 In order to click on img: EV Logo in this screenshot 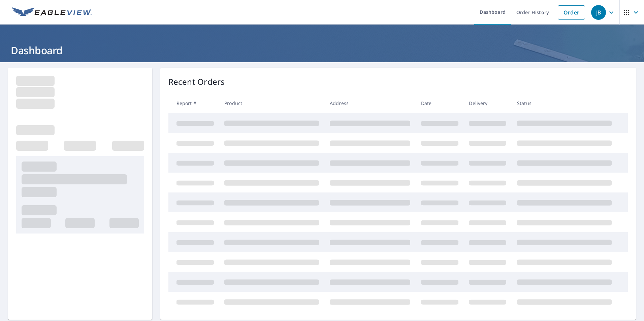, I will do `click(52, 13)`.